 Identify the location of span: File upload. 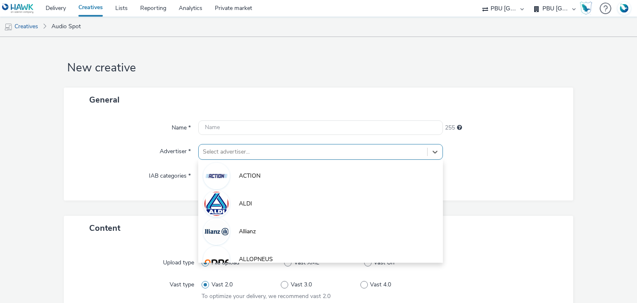
(225, 262).